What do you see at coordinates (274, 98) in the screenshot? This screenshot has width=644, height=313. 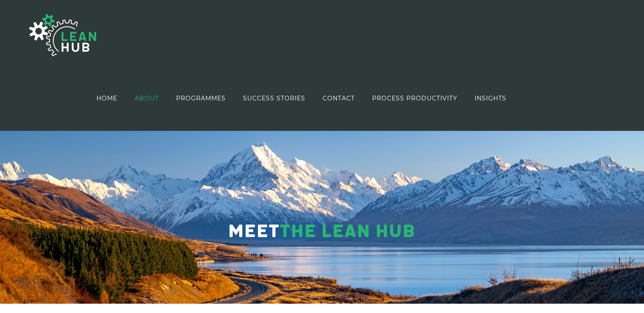 I see `a: SUCCESS STORIES` at bounding box center [274, 98].